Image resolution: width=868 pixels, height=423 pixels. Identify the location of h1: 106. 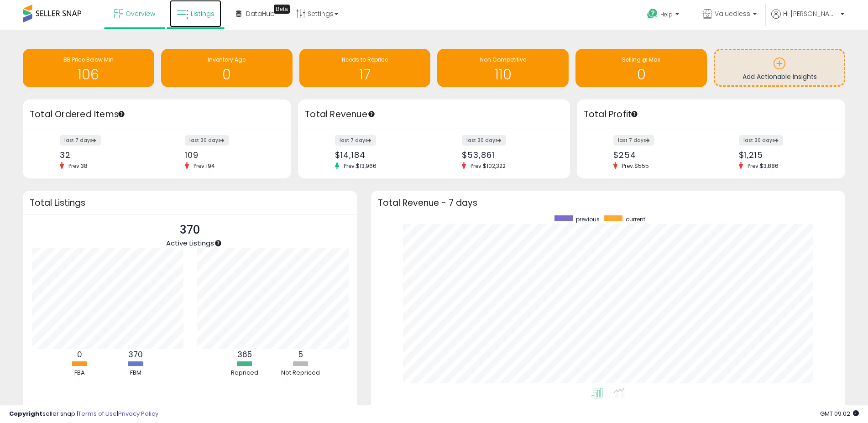
(88, 74).